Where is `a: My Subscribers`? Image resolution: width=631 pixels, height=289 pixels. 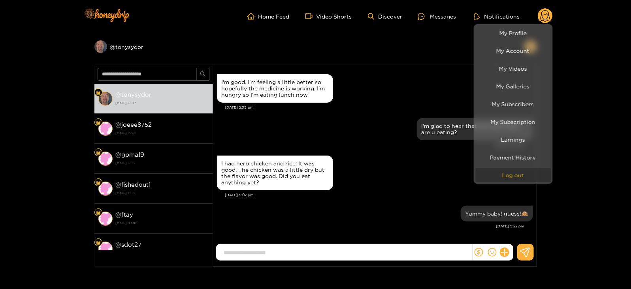 a: My Subscribers is located at coordinates (513, 104).